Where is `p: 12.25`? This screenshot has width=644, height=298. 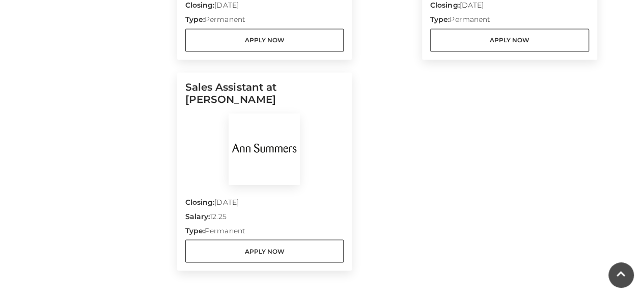
p: 12.25 is located at coordinates (265, 218).